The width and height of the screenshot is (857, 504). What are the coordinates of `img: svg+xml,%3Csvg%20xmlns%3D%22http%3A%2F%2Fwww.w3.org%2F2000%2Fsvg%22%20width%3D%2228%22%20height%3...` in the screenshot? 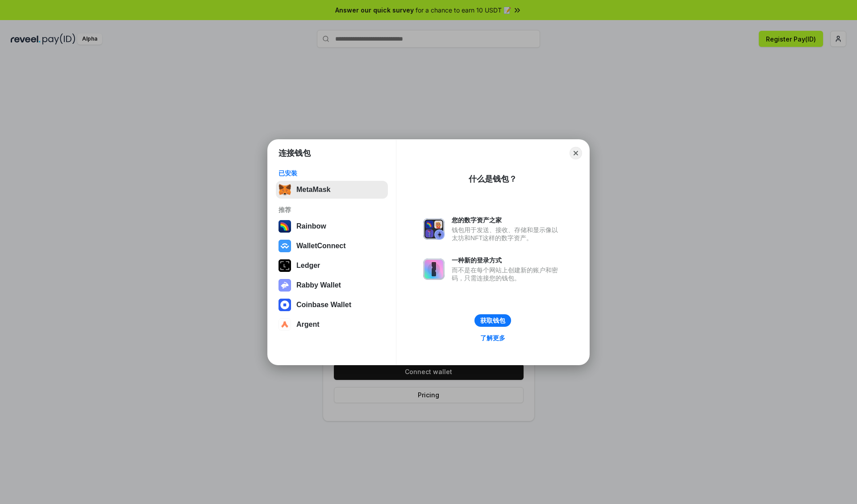 It's located at (285, 265).